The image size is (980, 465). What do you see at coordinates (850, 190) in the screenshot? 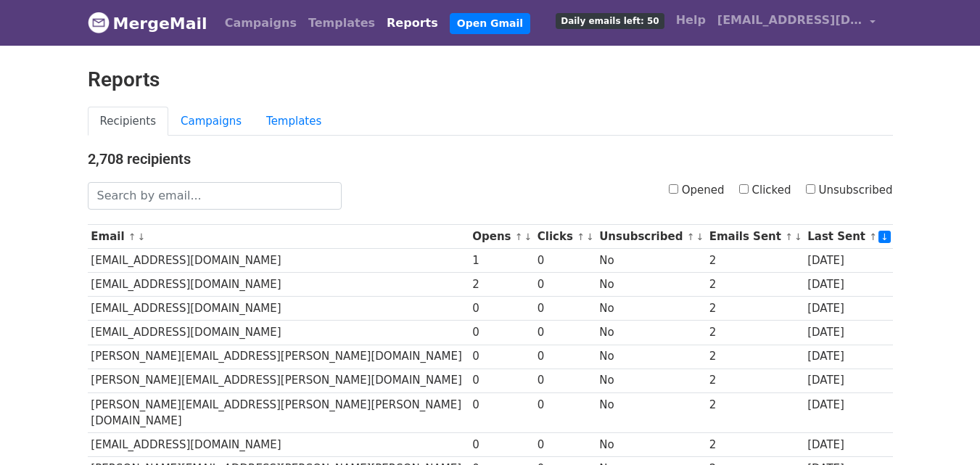
I see `label: Unsubscribed` at bounding box center [850, 190].